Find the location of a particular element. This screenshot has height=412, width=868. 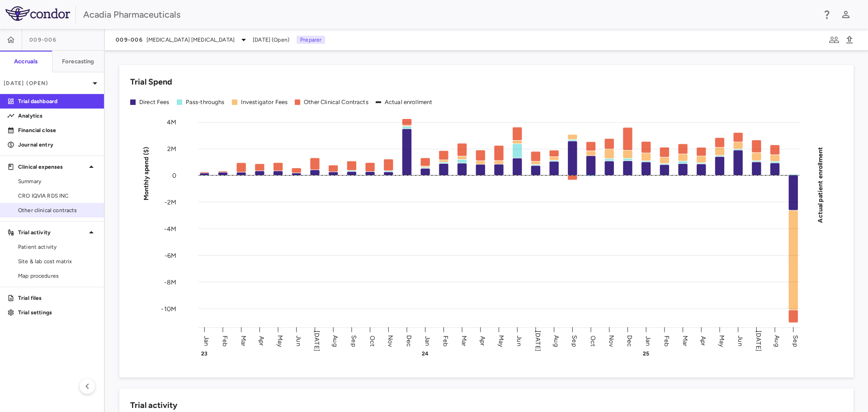

tspan: -2M is located at coordinates (170, 202).